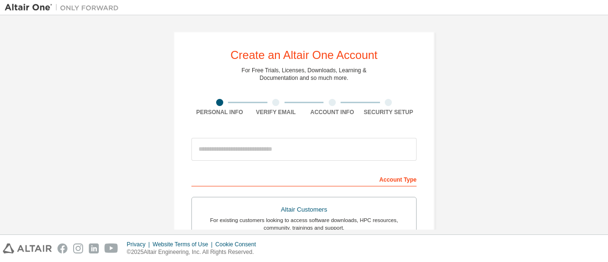 This screenshot has height=262, width=608. I want to click on img: Altair One, so click(64, 8).